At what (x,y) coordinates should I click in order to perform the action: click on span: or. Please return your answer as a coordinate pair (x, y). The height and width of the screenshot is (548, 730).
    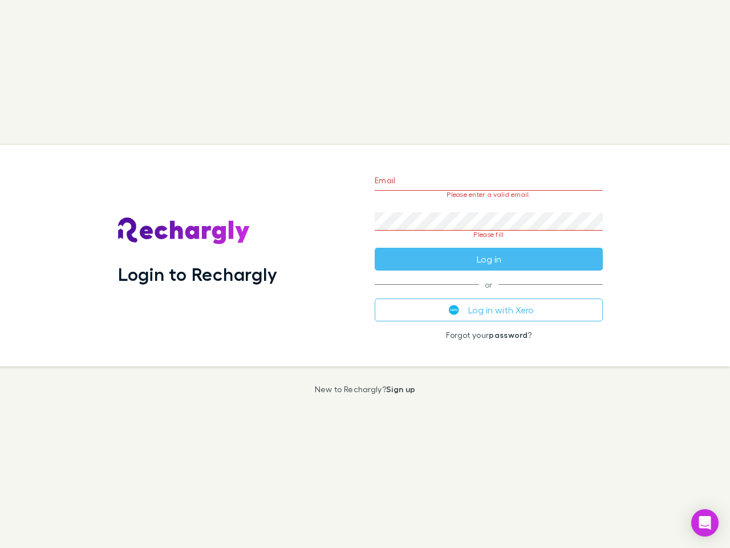
    Looking at the image, I should click on (489, 284).